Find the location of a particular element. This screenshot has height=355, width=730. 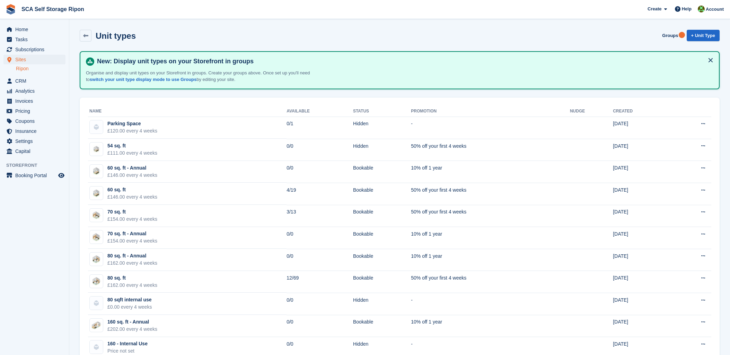

div: Parking Space is located at coordinates (132, 124).